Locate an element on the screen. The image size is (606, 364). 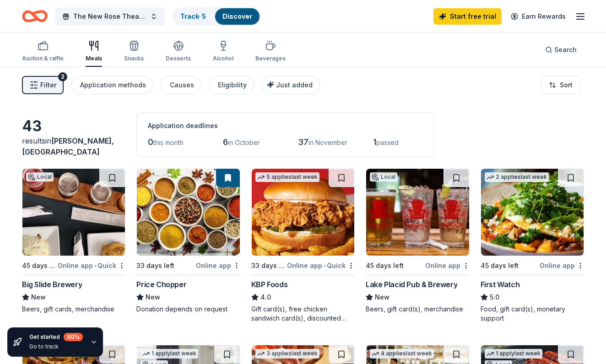
div: Application methods is located at coordinates (113, 85).